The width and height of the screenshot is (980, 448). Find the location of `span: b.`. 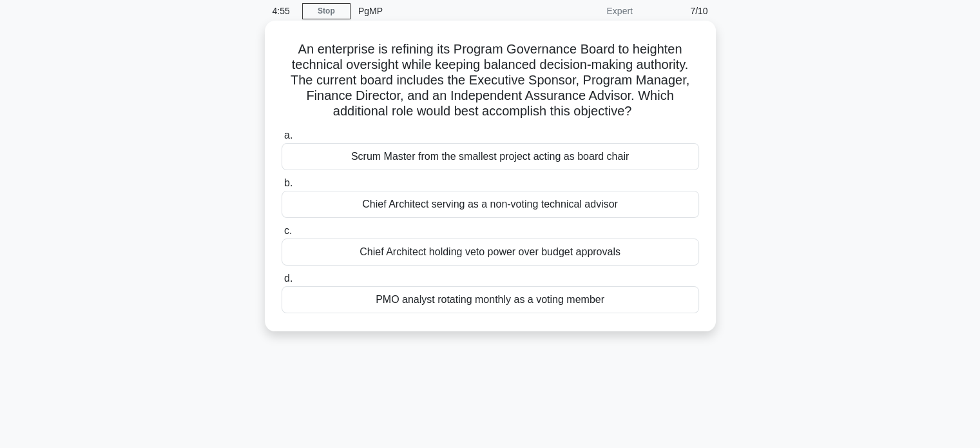

span: b. is located at coordinates (288, 182).